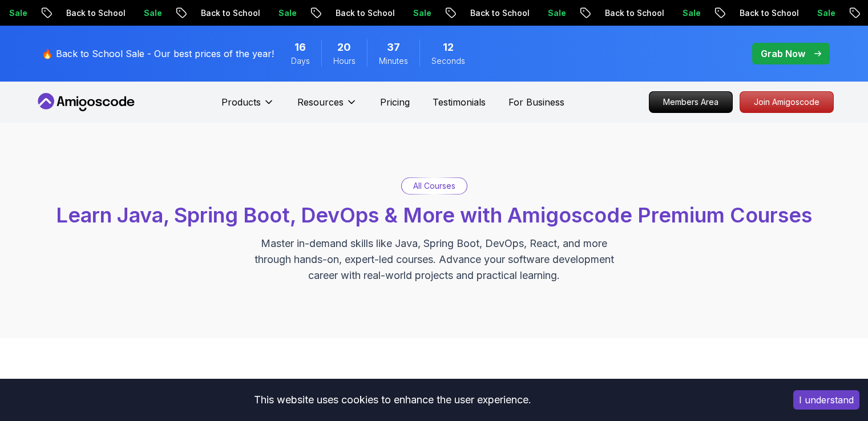  Describe the element at coordinates (459, 103) in the screenshot. I see `p: Testimonials` at that location.